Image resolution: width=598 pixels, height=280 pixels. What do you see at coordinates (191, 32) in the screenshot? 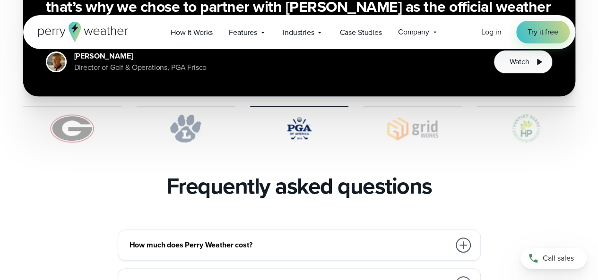
I see `a: How it Works` at bounding box center [191, 32].